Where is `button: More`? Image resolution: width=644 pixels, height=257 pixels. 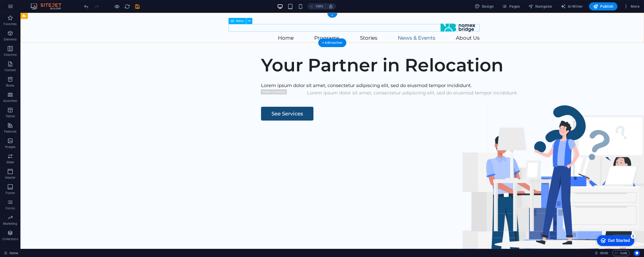
button: More is located at coordinates (631, 7).